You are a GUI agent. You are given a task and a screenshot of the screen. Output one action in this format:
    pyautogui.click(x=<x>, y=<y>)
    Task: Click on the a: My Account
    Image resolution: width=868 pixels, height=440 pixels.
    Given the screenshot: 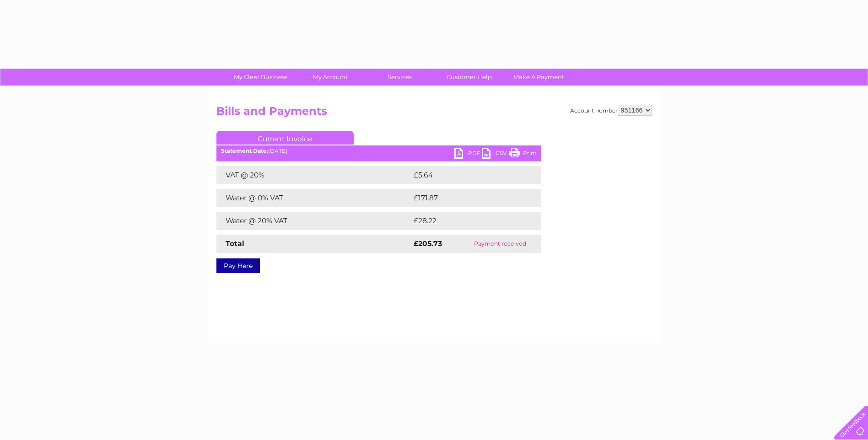 What is the action you would take?
    pyautogui.click(x=330, y=76)
    